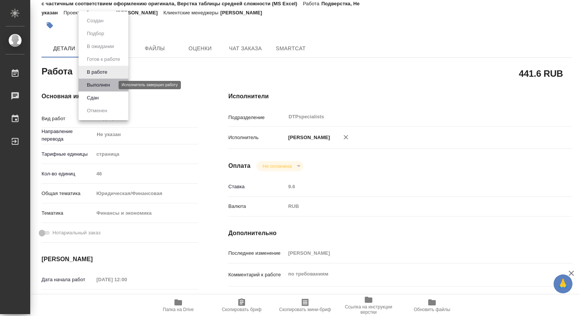  What do you see at coordinates (97, 72) in the screenshot?
I see `button: В работе` at bounding box center [97, 72].